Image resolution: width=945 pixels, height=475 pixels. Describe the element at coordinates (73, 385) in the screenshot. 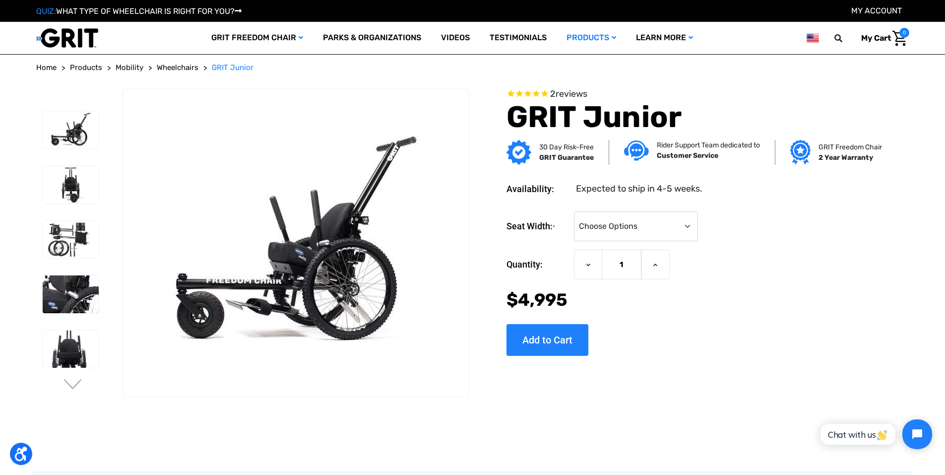

I see `button: Go to slide 2 of 3` at that location.